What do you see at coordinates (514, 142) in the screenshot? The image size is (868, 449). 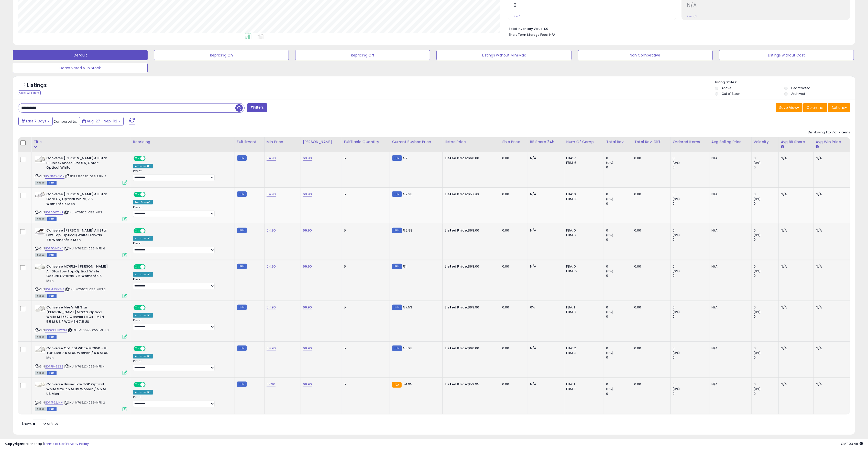 I see `div: Ship Price` at bounding box center [514, 142].